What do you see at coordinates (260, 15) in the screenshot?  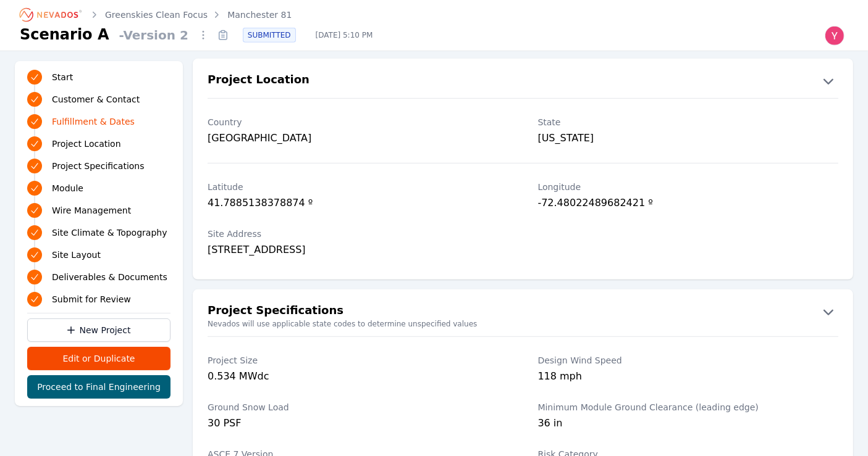 I see `a: Manchester 81` at bounding box center [260, 15].